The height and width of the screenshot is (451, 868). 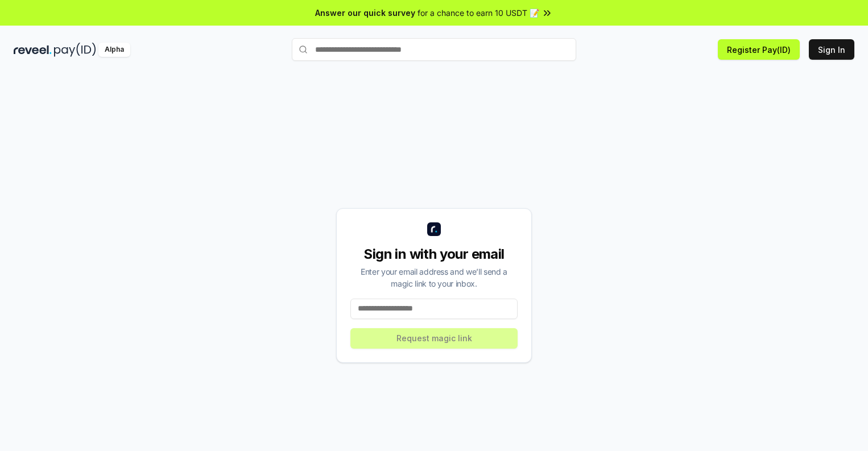 What do you see at coordinates (478, 13) in the screenshot?
I see `span: for a chance to earn 10 USDT 📝` at bounding box center [478, 13].